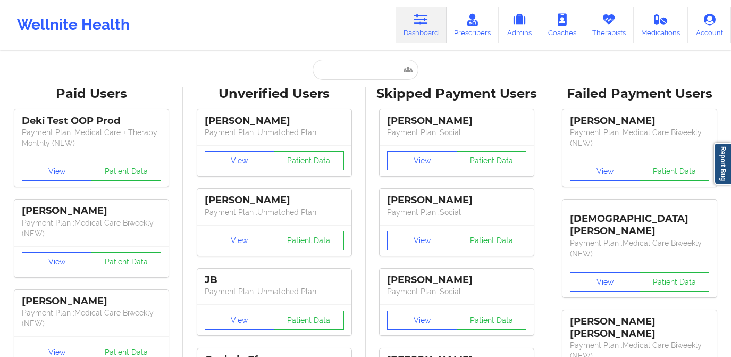 Image resolution: width=731 pixels, height=357 pixels. I want to click on a: Account, so click(709, 25).